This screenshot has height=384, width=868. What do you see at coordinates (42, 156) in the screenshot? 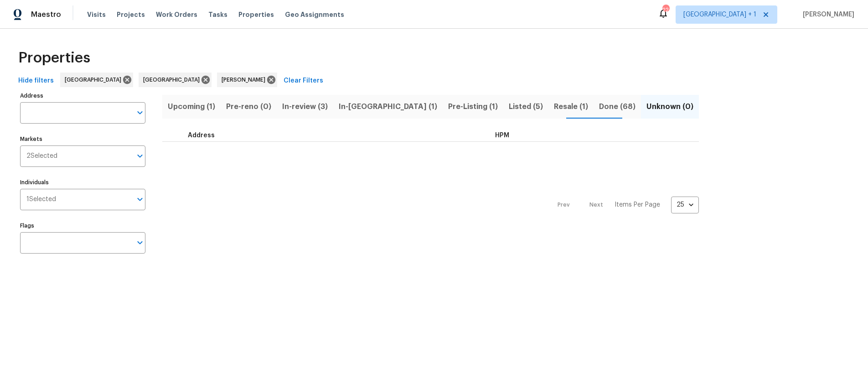
I see `span: 2 Selected` at bounding box center [42, 156].